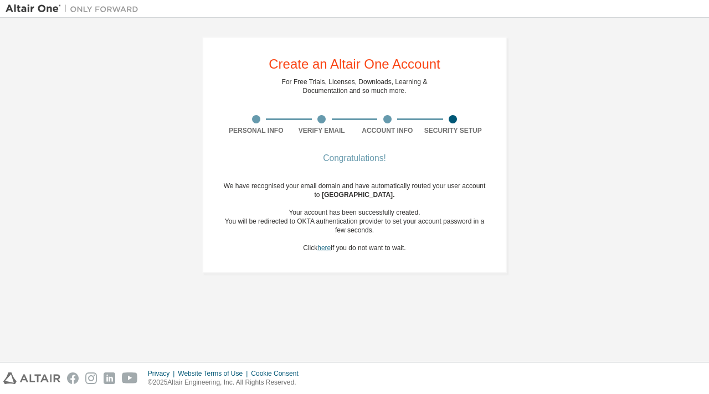  Describe the element at coordinates (354, 217) in the screenshot. I see `div: We have recognised your email domain and have automatically routed your user account to Click if ...` at that location.